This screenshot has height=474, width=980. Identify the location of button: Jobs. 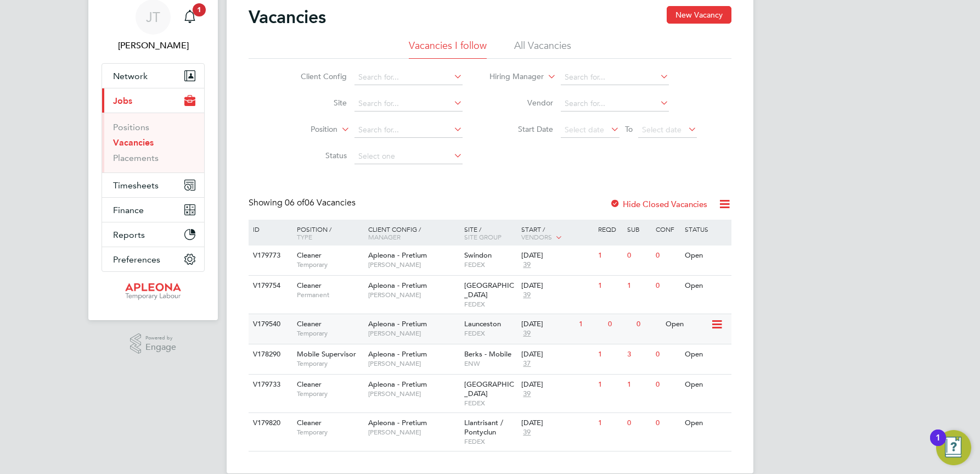
(153, 100).